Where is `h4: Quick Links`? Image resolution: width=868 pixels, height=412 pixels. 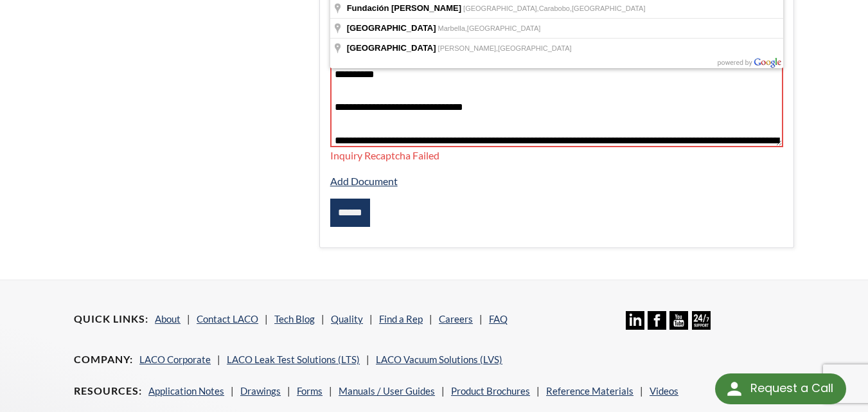
h4: Quick Links is located at coordinates (111, 319).